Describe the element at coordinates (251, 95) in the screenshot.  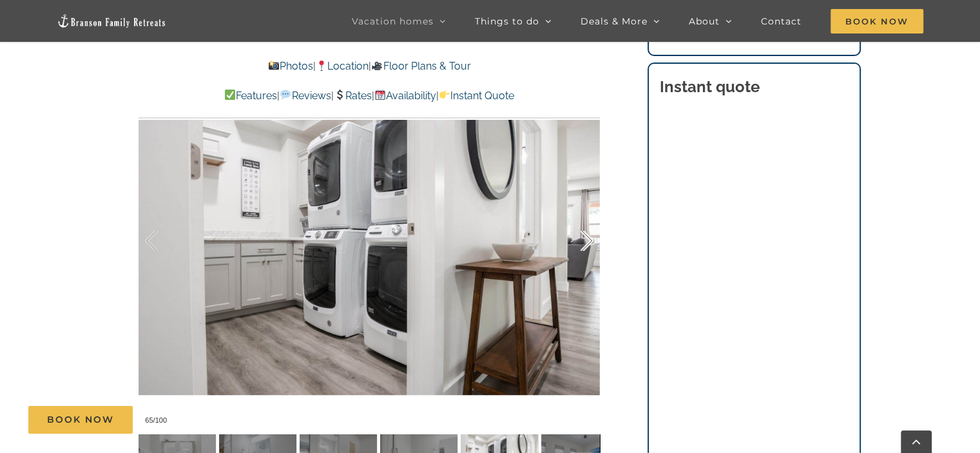
I see `a: Features` at that location.